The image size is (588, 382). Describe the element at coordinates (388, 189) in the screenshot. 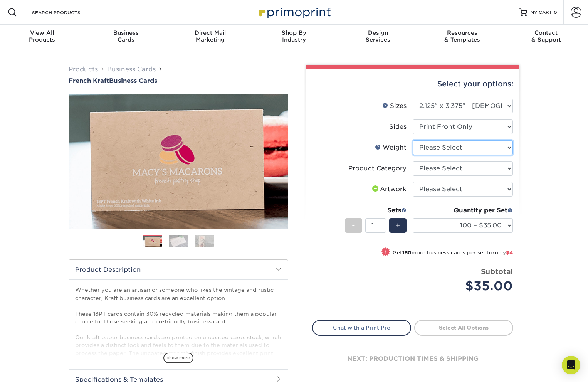

I see `div: Artwork` at that location.